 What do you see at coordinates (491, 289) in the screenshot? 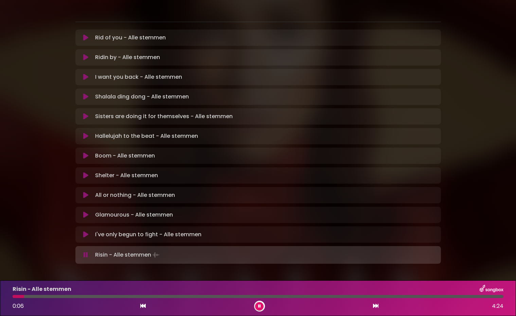
I see `img: songbox-logo-white.png` at bounding box center [491, 289].